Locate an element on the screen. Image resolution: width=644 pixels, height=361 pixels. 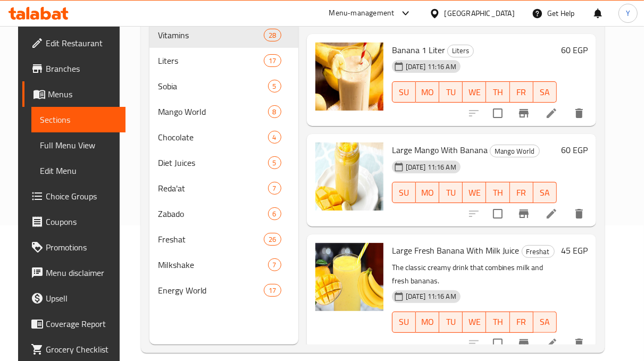
span: Diet Juices is located at coordinates (212, 162).